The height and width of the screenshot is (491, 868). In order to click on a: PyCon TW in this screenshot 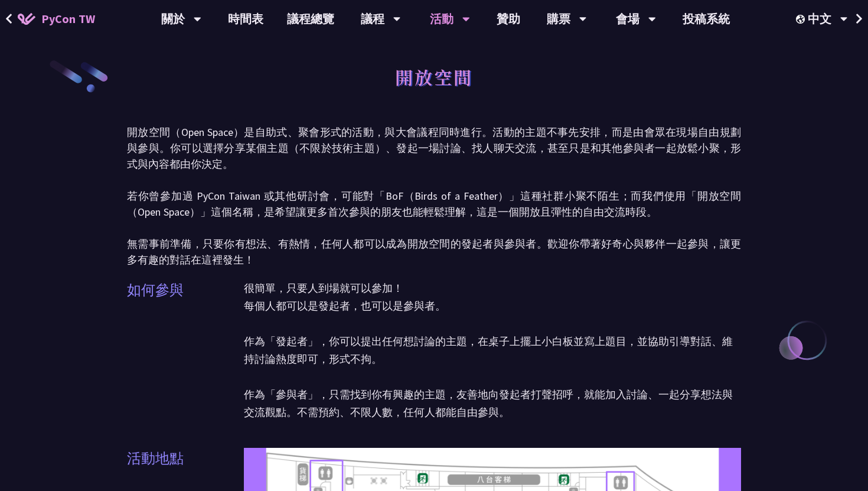, I will do `click(56, 19)`.